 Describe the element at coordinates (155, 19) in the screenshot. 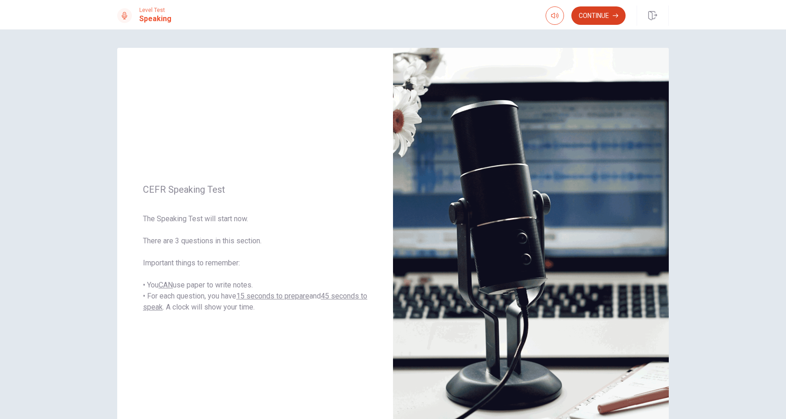

I see `h1: Speaking` at that location.